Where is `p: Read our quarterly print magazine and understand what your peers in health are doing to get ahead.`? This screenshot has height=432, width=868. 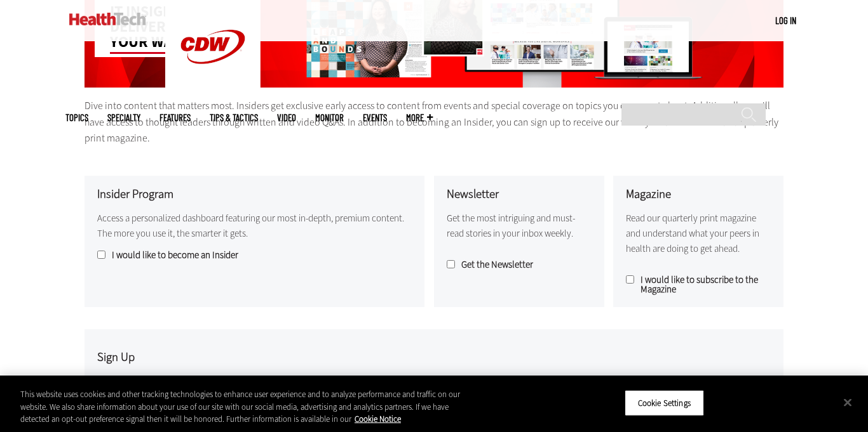 p: Read our quarterly print magazine and understand what your peers in health are doing to get ahead. is located at coordinates (698, 234).